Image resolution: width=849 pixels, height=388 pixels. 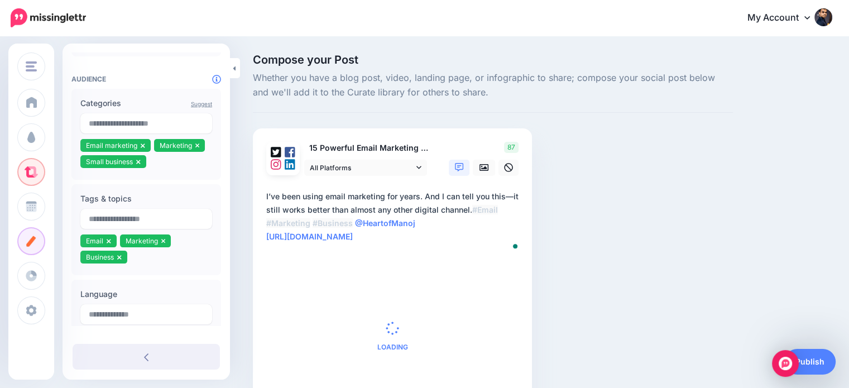 What do you see at coordinates (810, 362) in the screenshot?
I see `a: Publish` at bounding box center [810, 362].